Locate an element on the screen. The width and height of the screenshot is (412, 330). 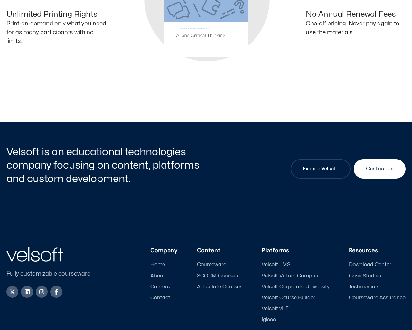
h2: Velsoft is an educational technologies company focusing on content, platforms and custom developm... is located at coordinates (105, 165).